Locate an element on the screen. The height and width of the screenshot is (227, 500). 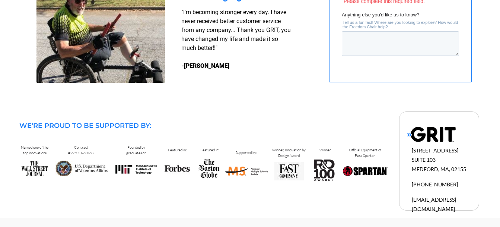
span: MEDFORD, MA, 02155 is located at coordinates (439, 169).